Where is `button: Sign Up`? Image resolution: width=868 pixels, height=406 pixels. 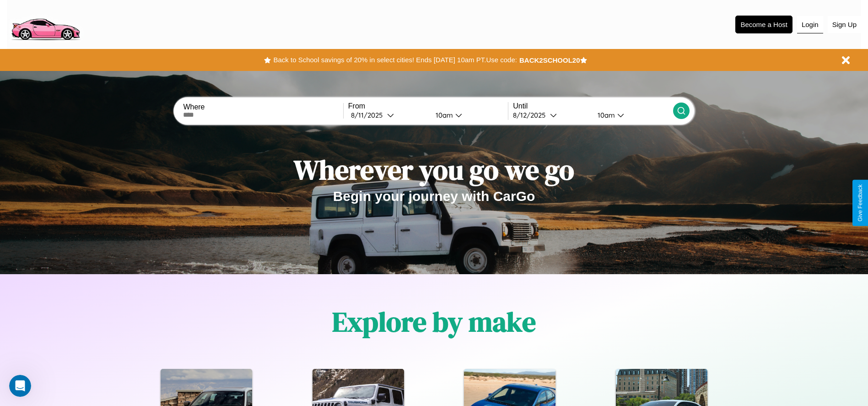
button: Sign Up is located at coordinates (844, 25).